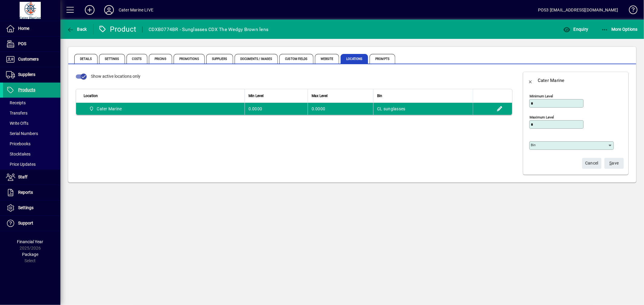 The image size is (644, 305). I want to click on span: Max Level, so click(319, 96).